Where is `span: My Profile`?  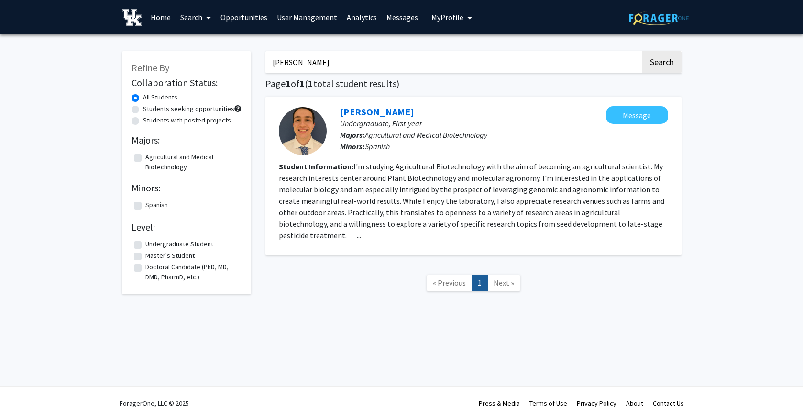 span: My Profile is located at coordinates (447, 17).